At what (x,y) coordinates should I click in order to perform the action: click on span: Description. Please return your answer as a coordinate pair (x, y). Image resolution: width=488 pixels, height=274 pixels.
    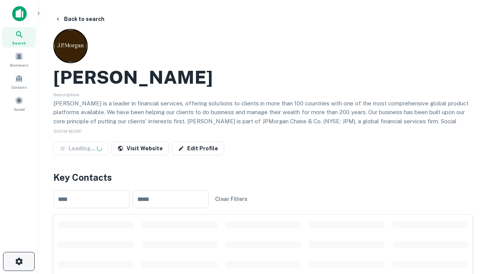
    Looking at the image, I should click on (66, 95).